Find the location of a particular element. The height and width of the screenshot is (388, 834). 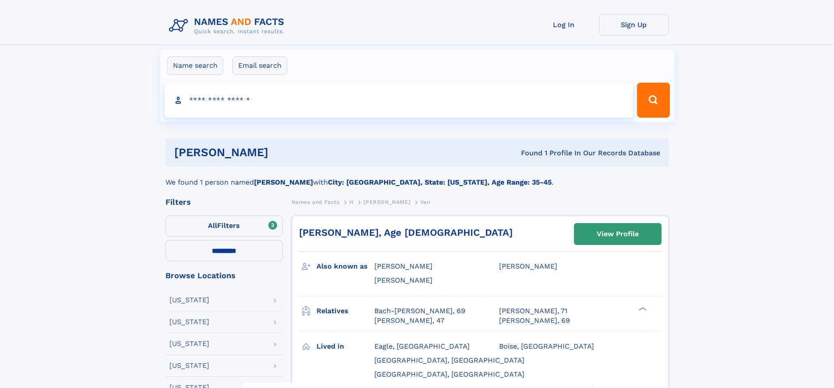

h3: Lived in is located at coordinates (345, 347).